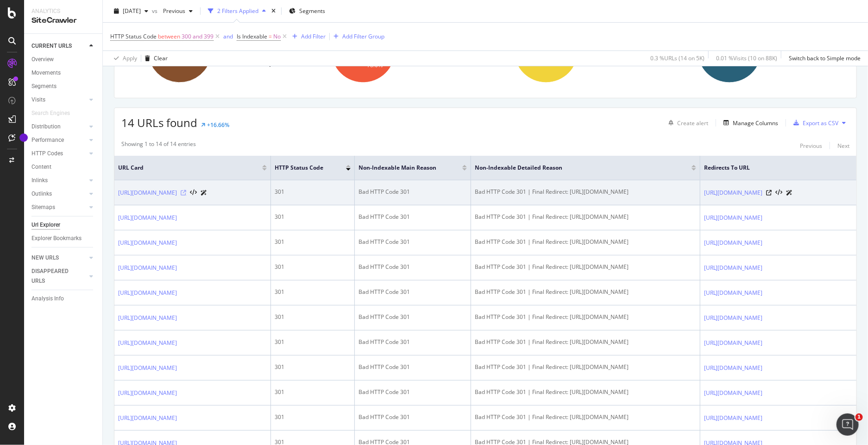 Image resolution: width=868 pixels, height=445 pixels. Describe the element at coordinates (228, 36) in the screenshot. I see `button: and` at that location.